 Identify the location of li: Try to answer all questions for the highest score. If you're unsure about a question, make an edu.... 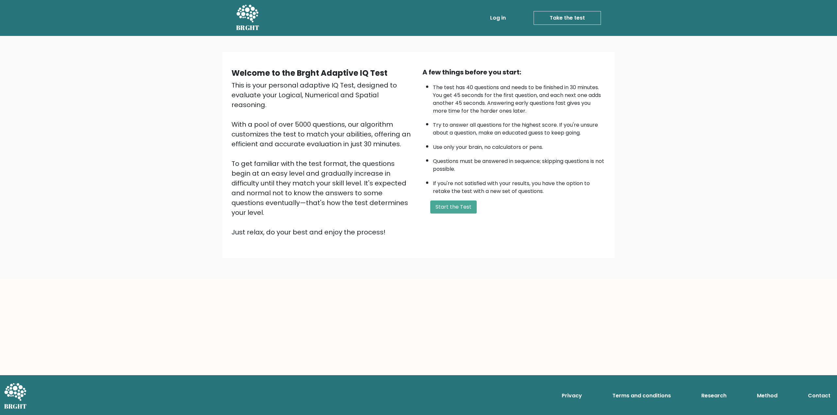
(519, 127).